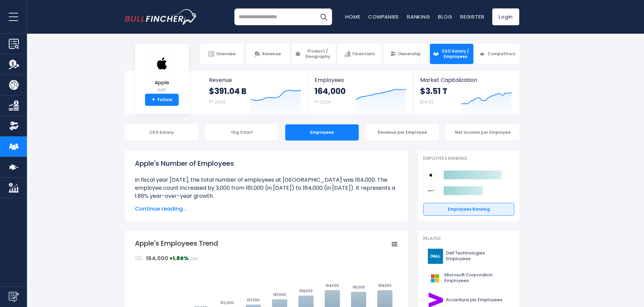  What do you see at coordinates (306, 291) in the screenshot?
I see `text: 154,000` at bounding box center [306, 291].